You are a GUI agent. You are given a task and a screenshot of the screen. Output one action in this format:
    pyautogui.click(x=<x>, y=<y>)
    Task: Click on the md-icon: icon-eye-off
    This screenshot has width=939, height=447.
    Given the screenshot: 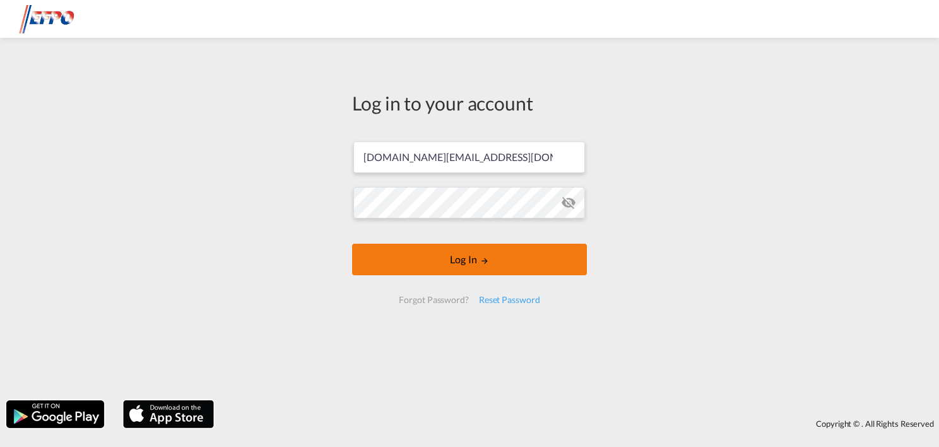 What is the action you would take?
    pyautogui.click(x=568, y=203)
    